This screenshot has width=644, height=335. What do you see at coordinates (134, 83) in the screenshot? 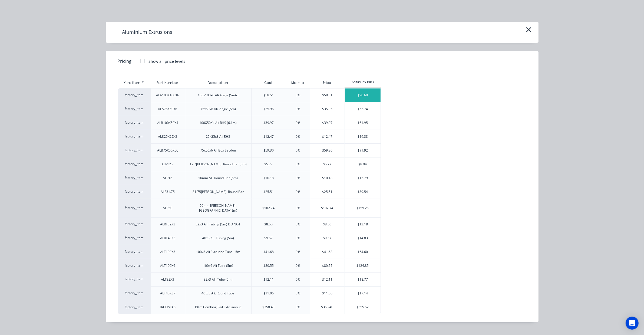
I see `div: Xero Item #` at bounding box center [134, 83].